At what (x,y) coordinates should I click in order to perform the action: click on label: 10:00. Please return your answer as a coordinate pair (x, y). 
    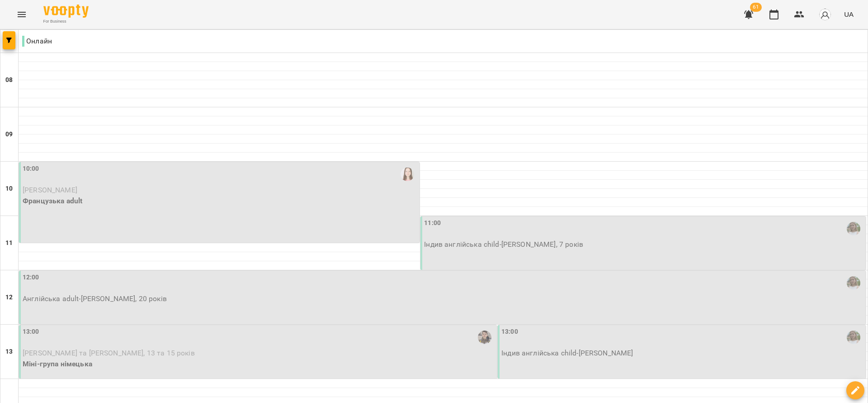
    Looking at the image, I should click on (31, 169).